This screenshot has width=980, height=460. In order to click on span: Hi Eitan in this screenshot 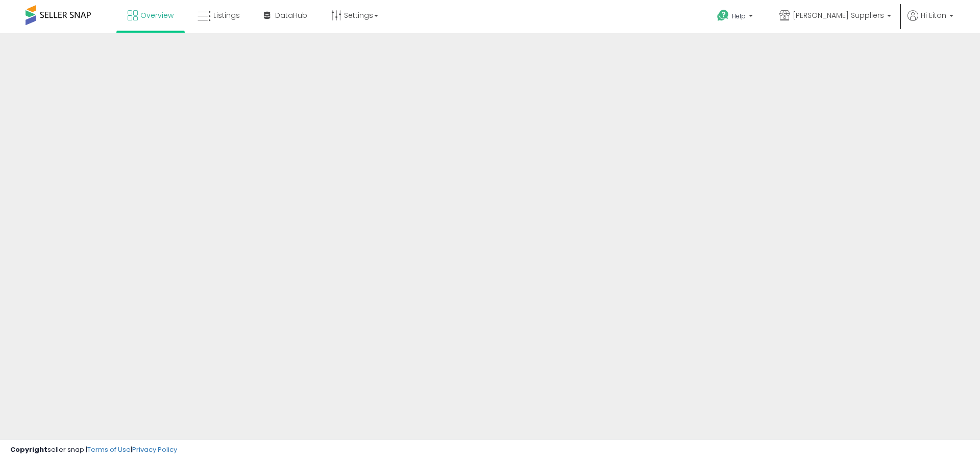, I will do `click(934, 15)`.